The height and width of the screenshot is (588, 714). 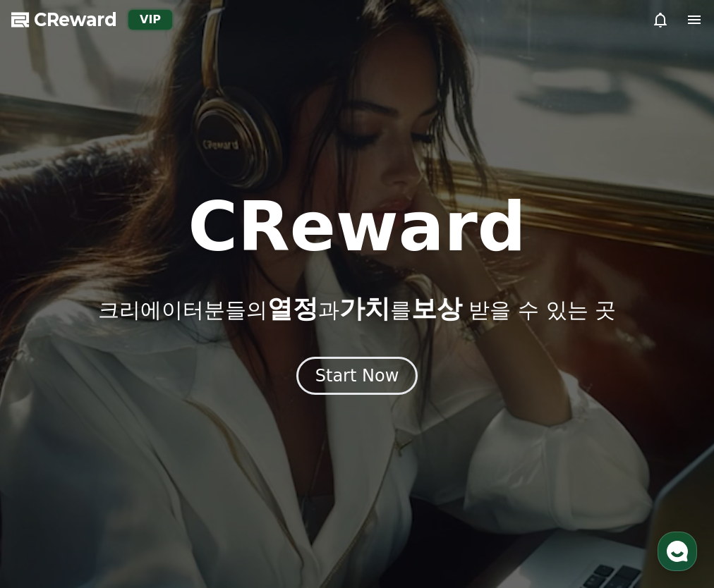 I want to click on h1: CReward, so click(x=356, y=227).